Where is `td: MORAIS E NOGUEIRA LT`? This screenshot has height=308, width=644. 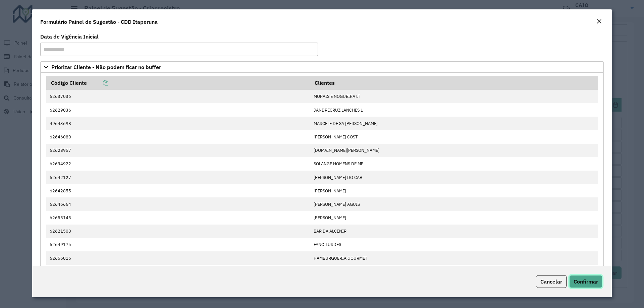 td: MORAIS E NOGUEIRA LT is located at coordinates (454, 97).